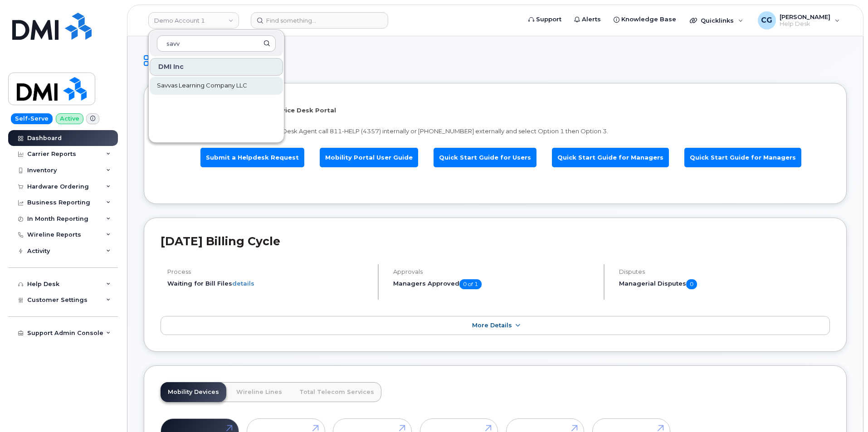  What do you see at coordinates (369, 157) in the screenshot?
I see `a: Mobility Portal User Guide` at bounding box center [369, 157].